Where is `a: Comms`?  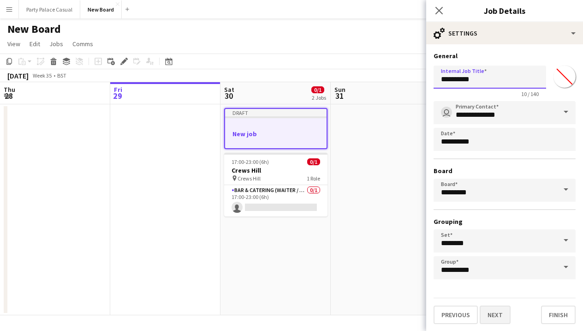 a: Comms is located at coordinates (83, 44).